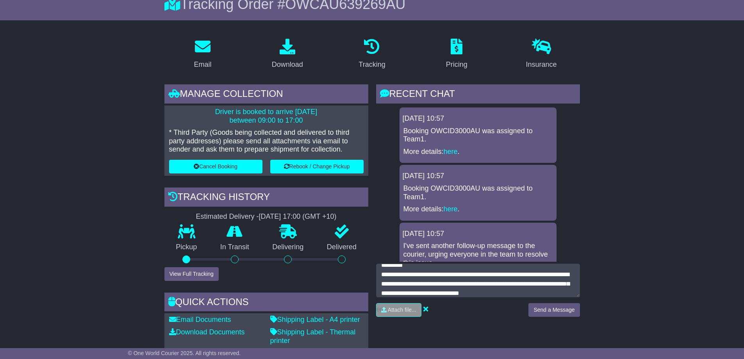 The width and height of the screenshot is (744, 359). I want to click on a: Tracking, so click(372, 54).